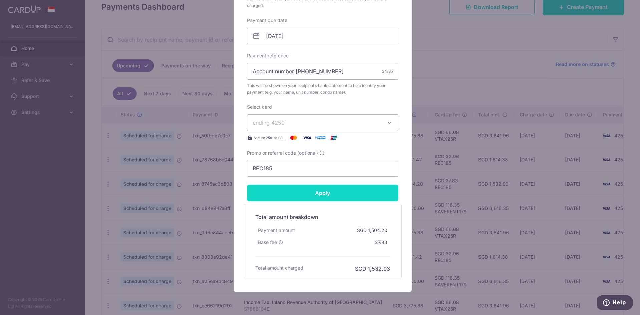  I want to click on h5: Total amount breakdown, so click(322, 217).